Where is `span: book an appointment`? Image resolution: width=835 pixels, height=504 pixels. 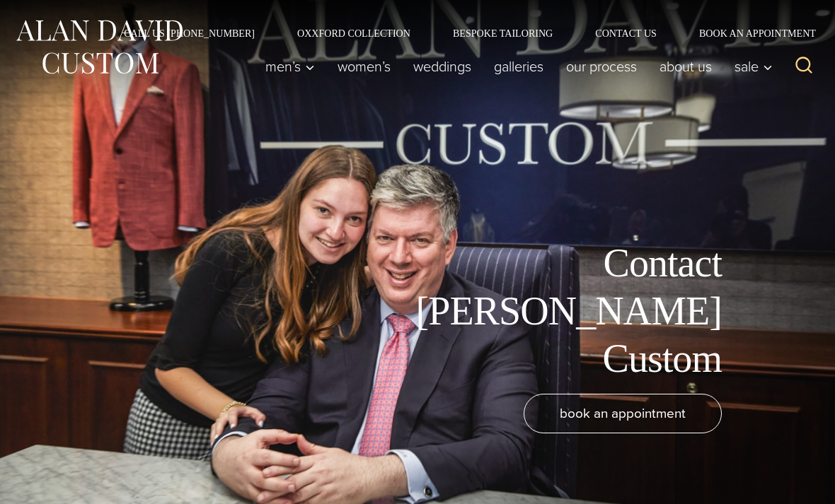
span: book an appointment is located at coordinates (623, 413).